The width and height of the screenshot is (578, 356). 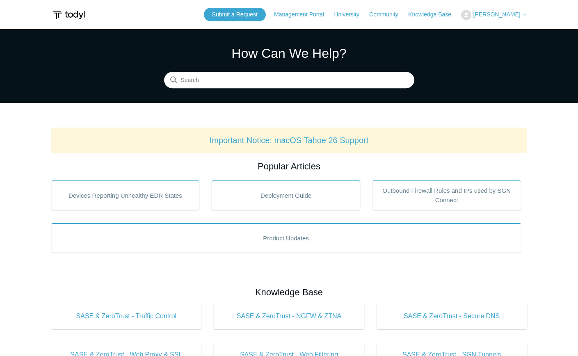 What do you see at coordinates (303, 14) in the screenshot?
I see `a: Management Portal` at bounding box center [303, 14].